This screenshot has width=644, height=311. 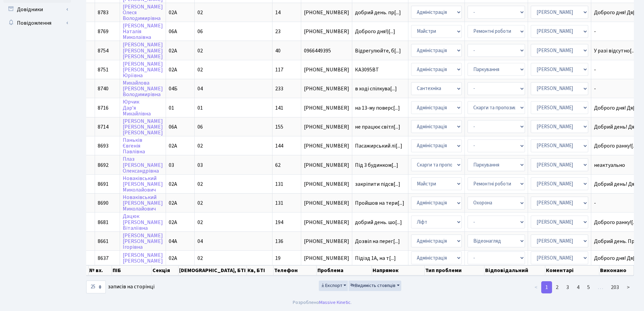 I want to click on a: 2, so click(x=557, y=288).